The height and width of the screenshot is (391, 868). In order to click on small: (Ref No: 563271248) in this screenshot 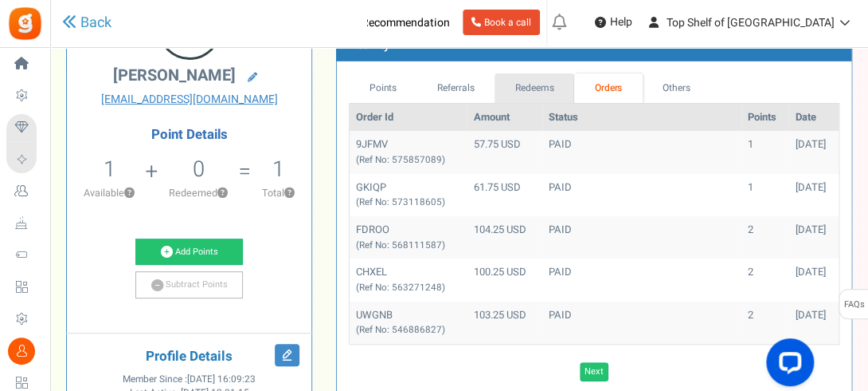, I will do `click(400, 287)`.